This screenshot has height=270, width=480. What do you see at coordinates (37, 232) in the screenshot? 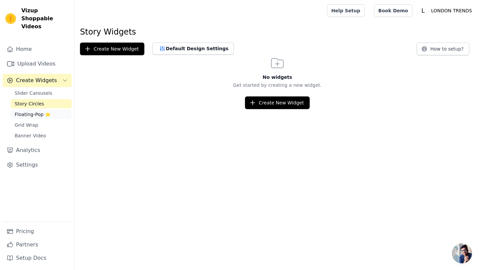
I see `a: Pricing` at bounding box center [37, 232].